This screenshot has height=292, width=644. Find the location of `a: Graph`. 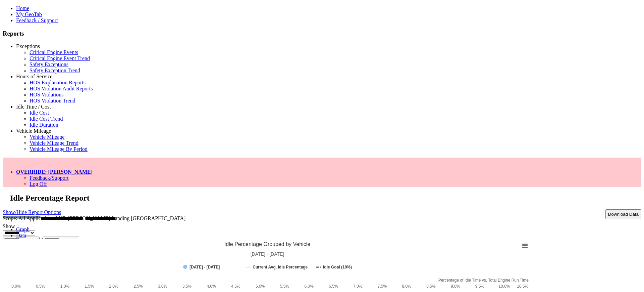

a: Graph is located at coordinates (23, 229).